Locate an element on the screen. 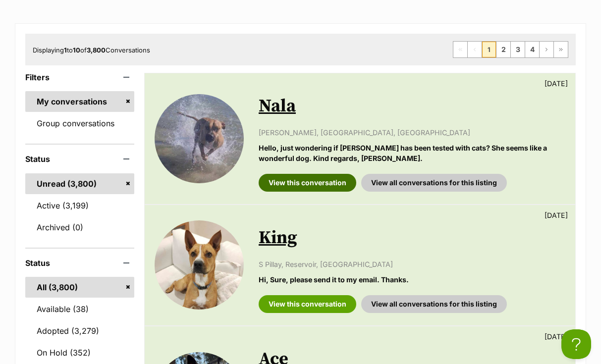  img: Nala is located at coordinates (199, 138).